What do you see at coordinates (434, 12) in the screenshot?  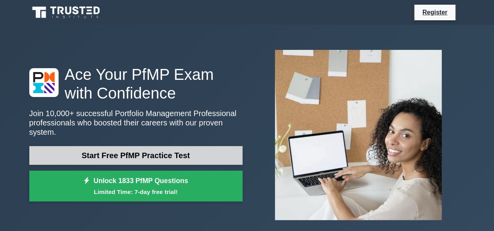 I see `a: Register` at bounding box center [434, 12].